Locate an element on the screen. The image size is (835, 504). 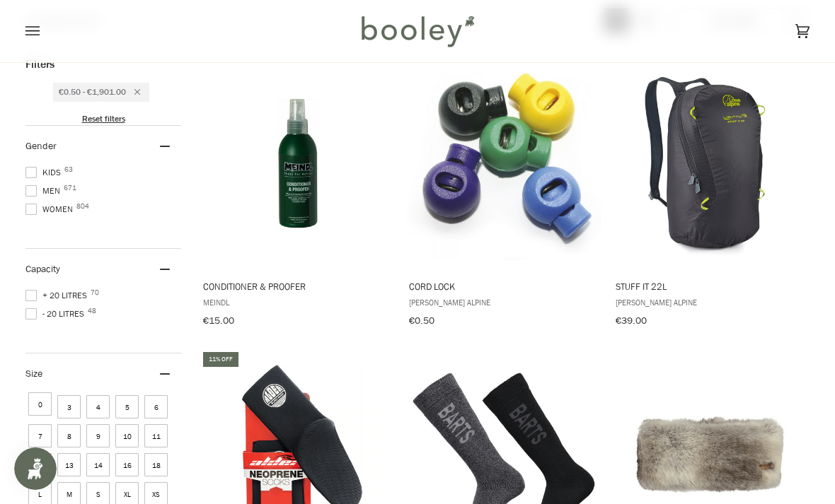
span: Size: 6 is located at coordinates (156, 407).